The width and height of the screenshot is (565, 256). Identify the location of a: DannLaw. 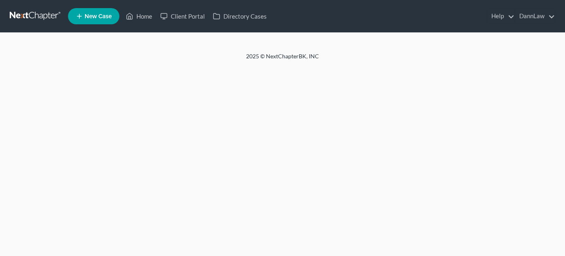
(535, 16).